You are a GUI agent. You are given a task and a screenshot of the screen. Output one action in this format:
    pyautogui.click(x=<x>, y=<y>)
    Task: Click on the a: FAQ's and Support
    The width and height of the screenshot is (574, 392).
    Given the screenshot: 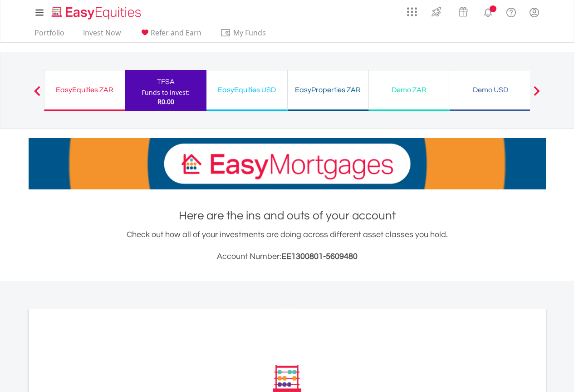 What is the action you would take?
    pyautogui.click(x=511, y=11)
    